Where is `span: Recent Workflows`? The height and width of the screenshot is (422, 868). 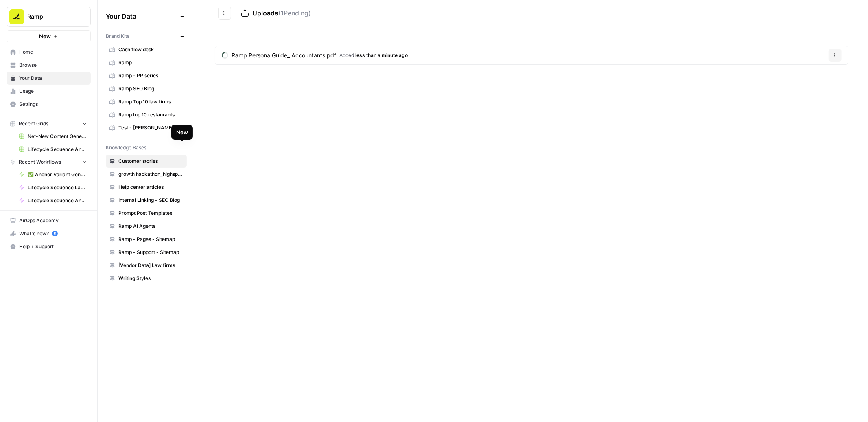 span: Recent Workflows is located at coordinates (40, 162).